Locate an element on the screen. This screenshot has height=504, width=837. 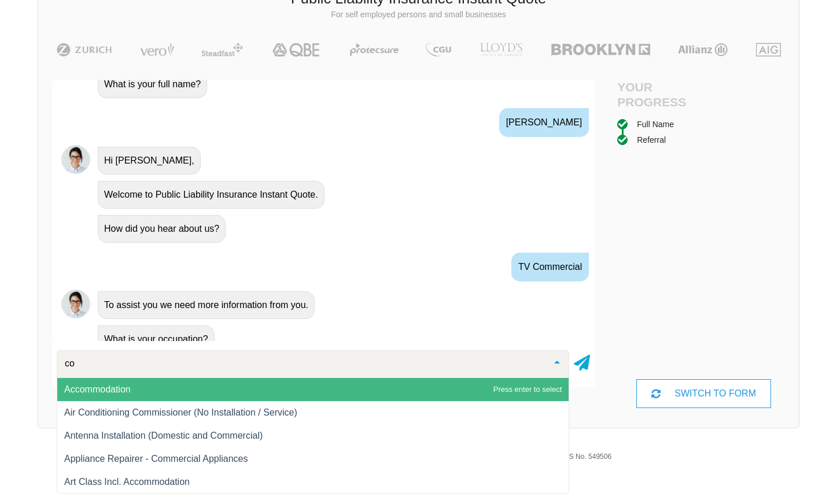
div: Referral is located at coordinates (651, 140).